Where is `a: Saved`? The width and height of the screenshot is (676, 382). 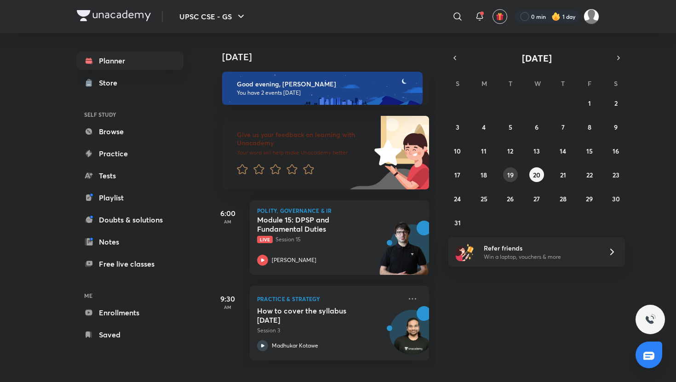 a: Saved is located at coordinates (130, 335).